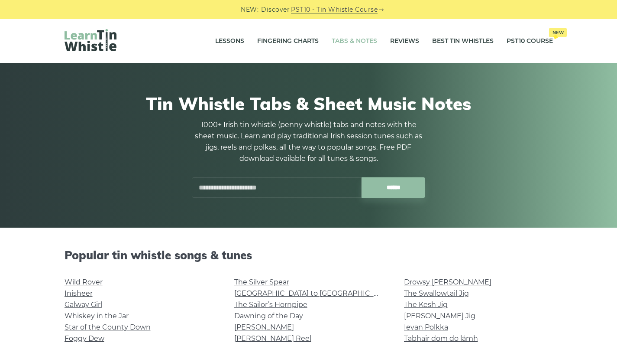  Describe the element at coordinates (309, 104) in the screenshot. I see `h1: Tin Whistle Tabs & Sheet Music Notes` at that location.